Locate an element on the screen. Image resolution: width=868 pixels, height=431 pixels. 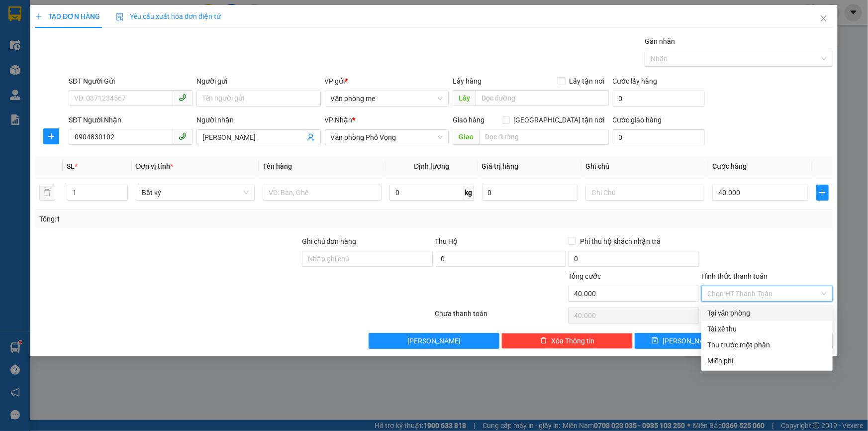
span: Giá trị hàng is located at coordinates (501, 167).